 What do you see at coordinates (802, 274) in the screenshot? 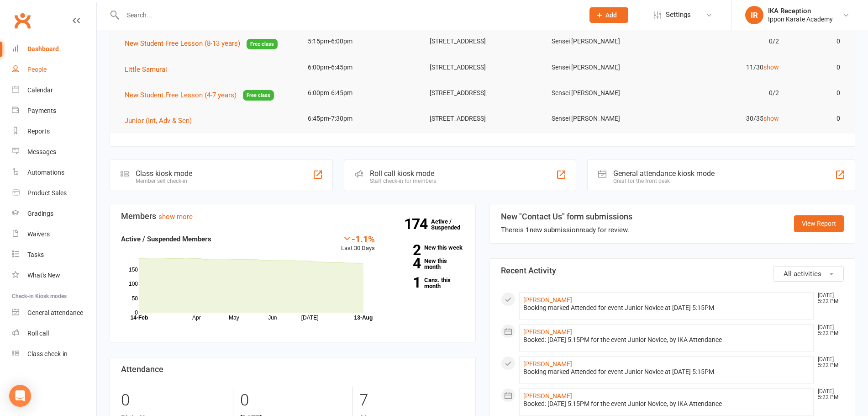
I see `span: All activities` at bounding box center [802, 274].